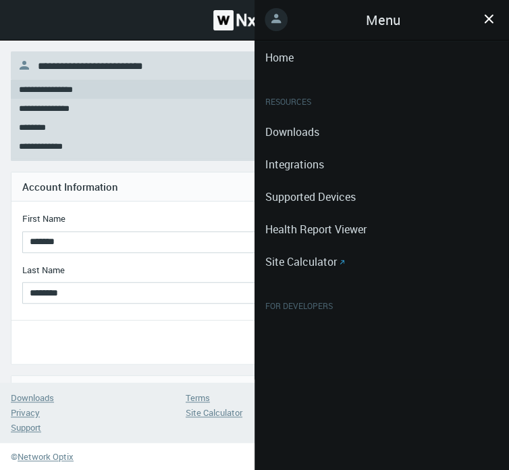  What do you see at coordinates (387, 91) in the screenshot?
I see `a: Resources` at bounding box center [387, 91].